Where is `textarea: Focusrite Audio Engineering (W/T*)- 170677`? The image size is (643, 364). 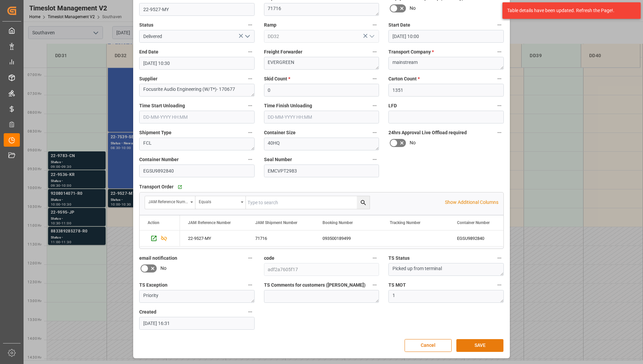
textarea: Focusrite Audio Engineering (W/T*)- 170677 is located at coordinates (197, 90).